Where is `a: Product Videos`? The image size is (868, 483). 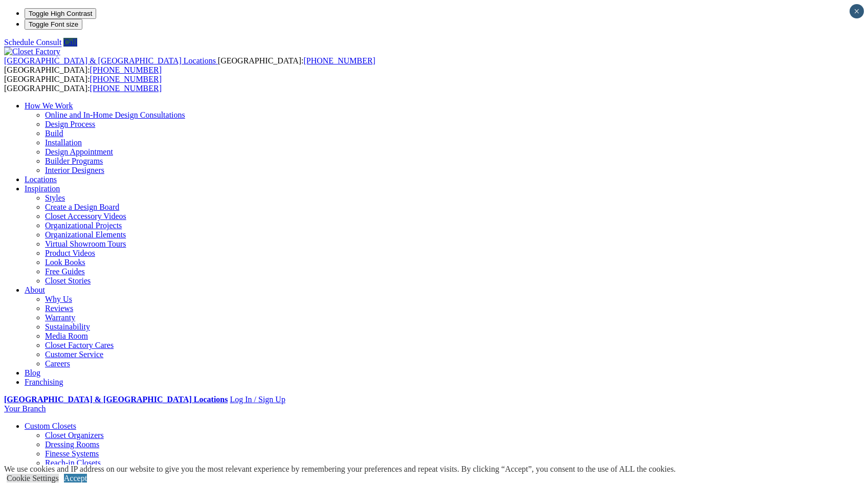 a: Product Videos is located at coordinates (70, 253).